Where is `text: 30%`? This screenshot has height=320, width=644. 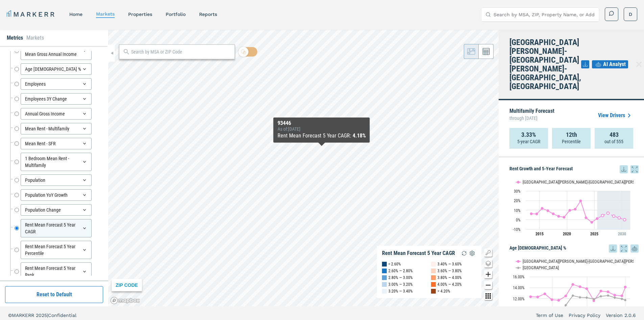 text: 30% is located at coordinates (517, 191).